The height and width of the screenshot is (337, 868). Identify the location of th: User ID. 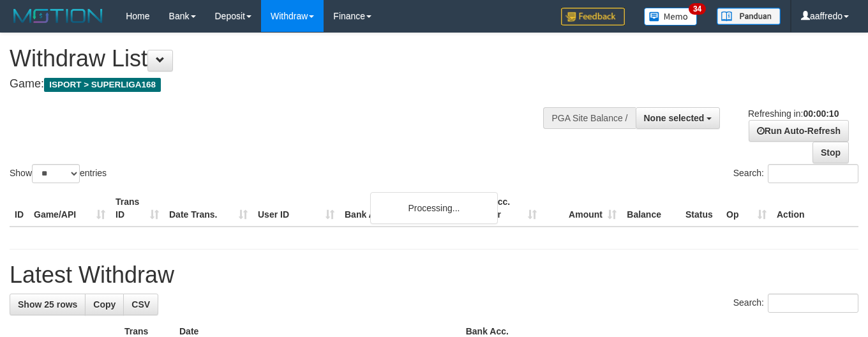
(296, 208).